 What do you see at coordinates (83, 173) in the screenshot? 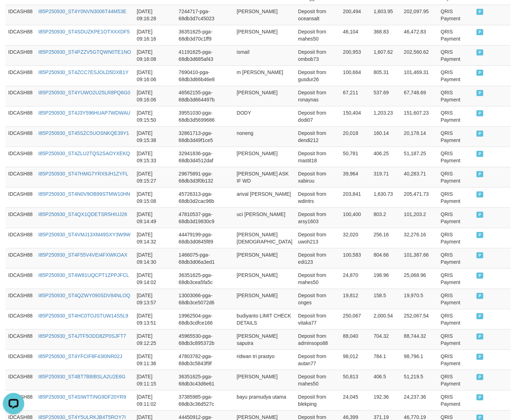
I see `a: I85P250930_ST47HMG7YRX9JH1ZYFL` at bounding box center [83, 173].